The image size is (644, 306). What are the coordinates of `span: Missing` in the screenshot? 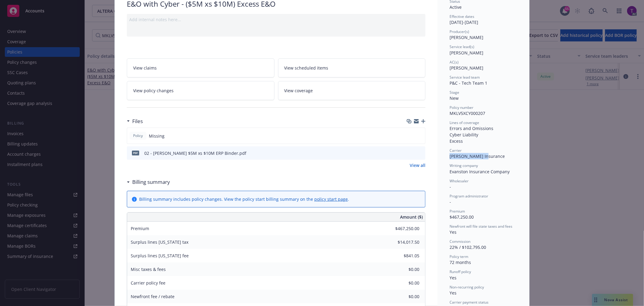 It's located at (156, 136).